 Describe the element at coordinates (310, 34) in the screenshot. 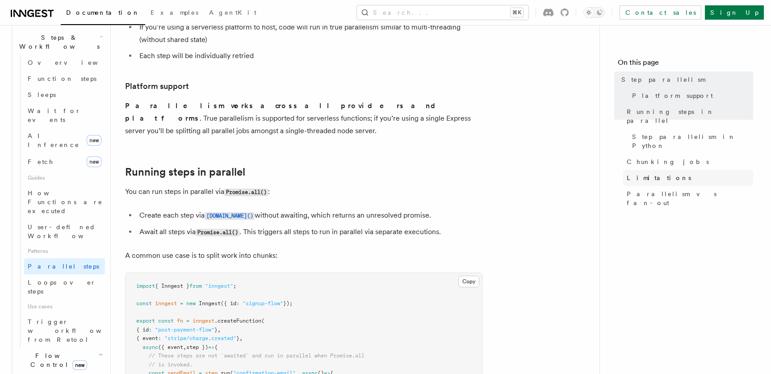

I see `li: If you’re using a serverless platform to host, code will run in true parallelism similar to multi...` at that location.